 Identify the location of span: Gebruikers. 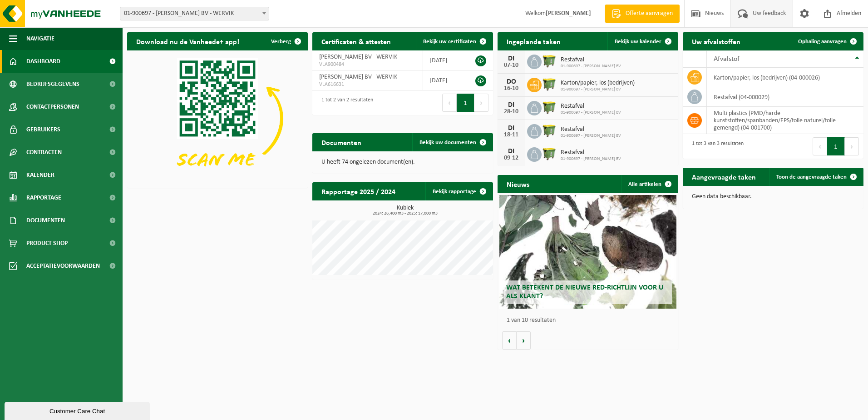
(43, 130).